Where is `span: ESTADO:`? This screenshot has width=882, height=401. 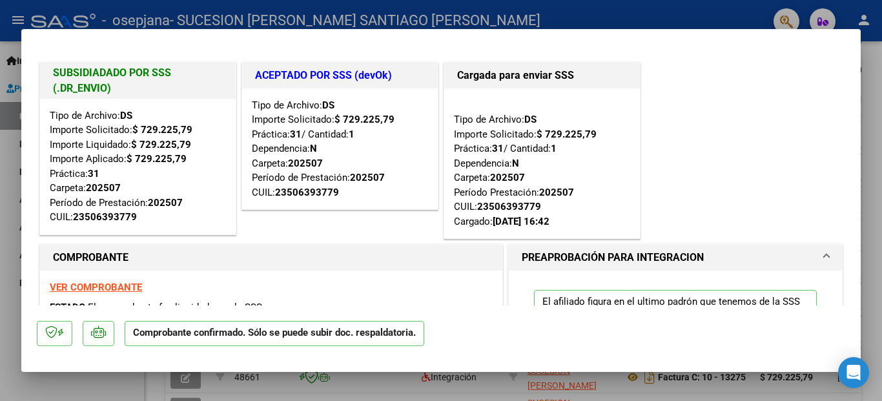 span: ESTADO: is located at coordinates (68, 307).